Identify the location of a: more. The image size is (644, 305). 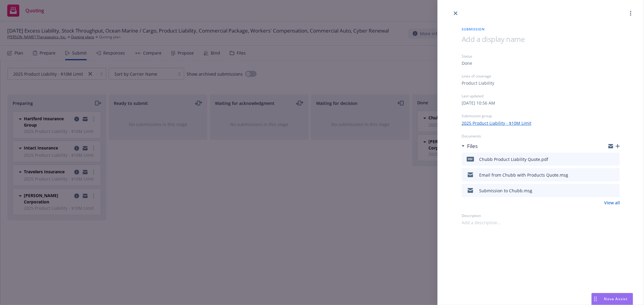
(631, 13).